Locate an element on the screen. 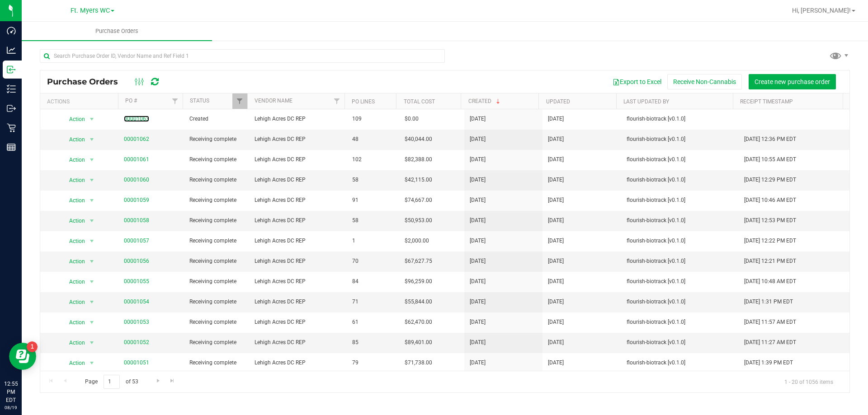 The width and height of the screenshot is (868, 415). a: Receipt Timestamp is located at coordinates (766, 102).